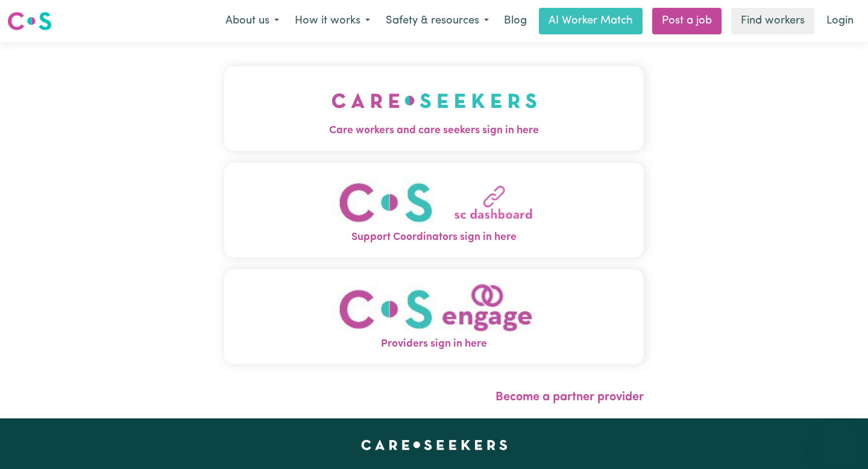  What do you see at coordinates (332, 21) in the screenshot?
I see `button: How it works` at bounding box center [332, 21].